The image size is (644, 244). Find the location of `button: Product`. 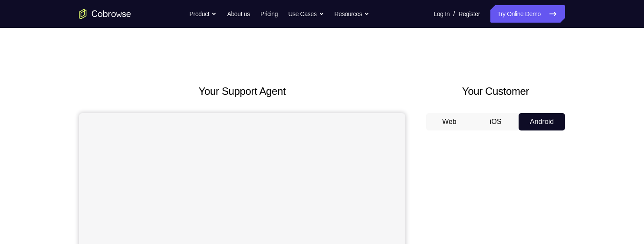

button: Product is located at coordinates (203, 14).